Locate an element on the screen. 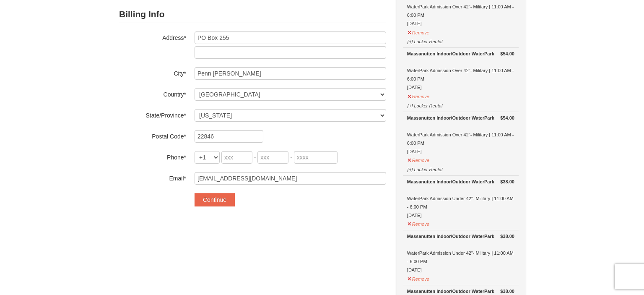 This screenshot has width=644, height=295. label: Country* is located at coordinates (153, 93).